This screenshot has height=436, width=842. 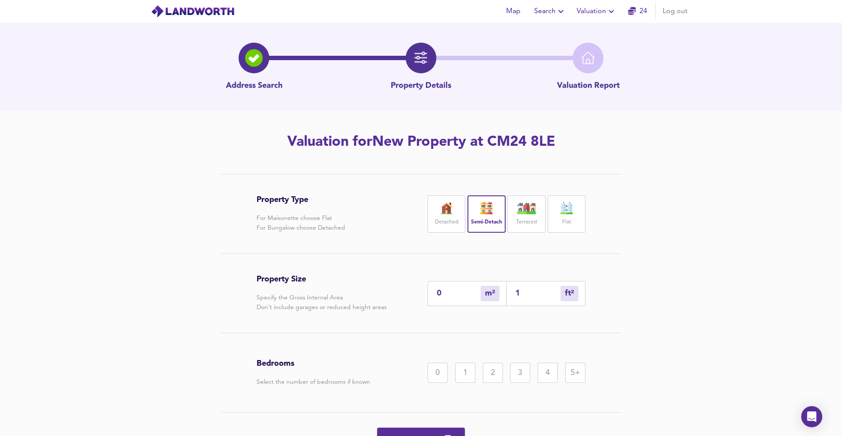 I want to click on span: Map, so click(x=513, y=11).